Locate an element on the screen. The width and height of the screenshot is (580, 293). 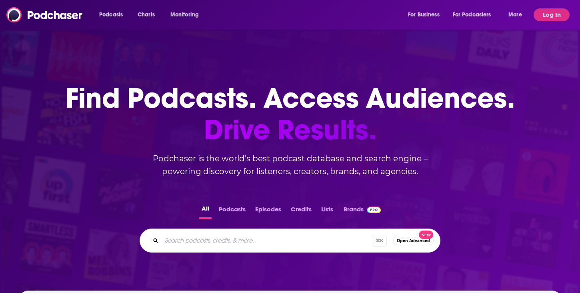
img: Podchaser Pro is located at coordinates (373, 209).